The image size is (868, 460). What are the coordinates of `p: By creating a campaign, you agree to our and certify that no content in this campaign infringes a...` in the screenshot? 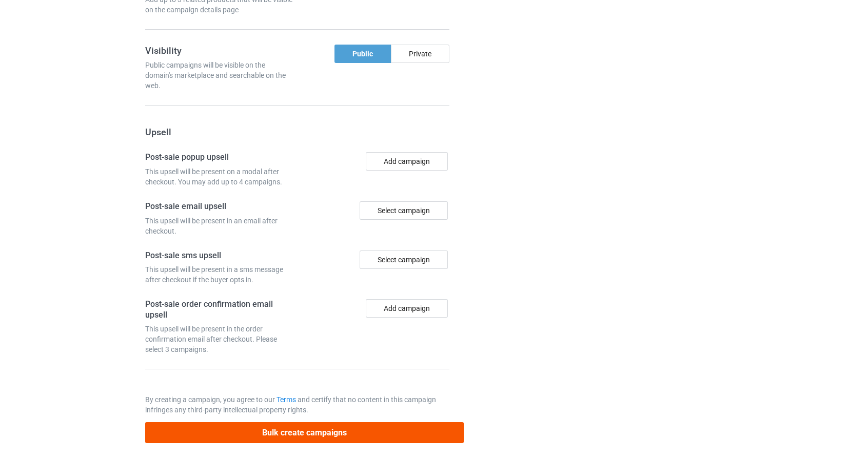 It's located at (297, 405).